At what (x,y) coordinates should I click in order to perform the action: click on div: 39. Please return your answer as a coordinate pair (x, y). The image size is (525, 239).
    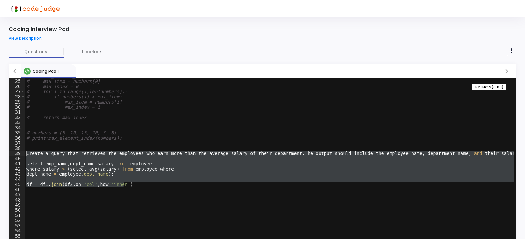
    Looking at the image, I should click on (17, 153).